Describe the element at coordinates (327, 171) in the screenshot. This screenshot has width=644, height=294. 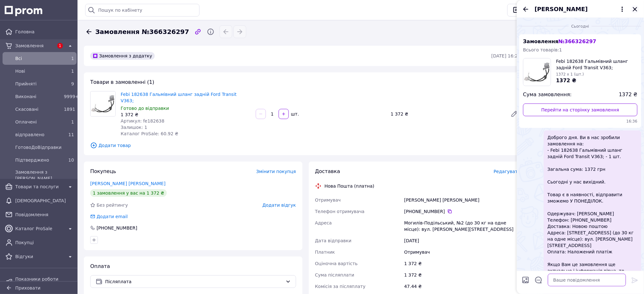
I see `span: Доставка` at that location.